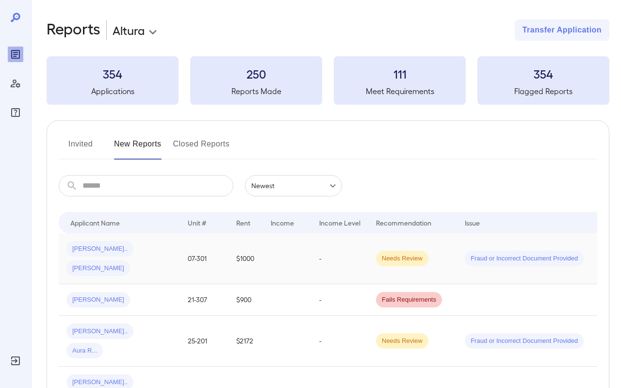 Image resolution: width=621 pixels, height=388 pixels. What do you see at coordinates (404, 223) in the screenshot?
I see `div: Recommendation` at bounding box center [404, 223].